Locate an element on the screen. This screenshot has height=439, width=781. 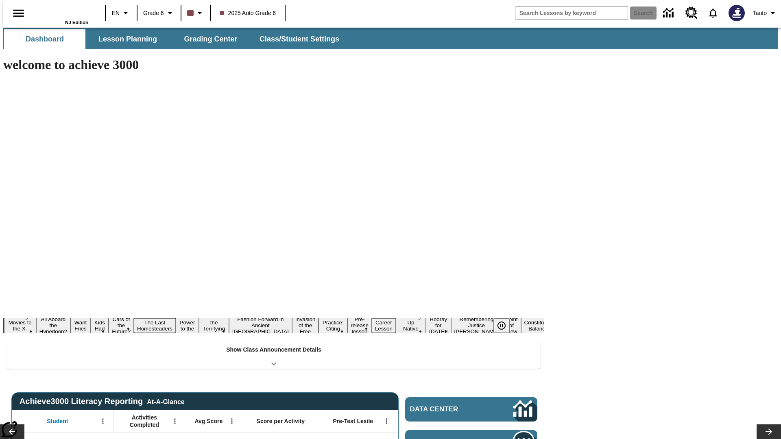
button: Grading Center is located at coordinates (211, 39).